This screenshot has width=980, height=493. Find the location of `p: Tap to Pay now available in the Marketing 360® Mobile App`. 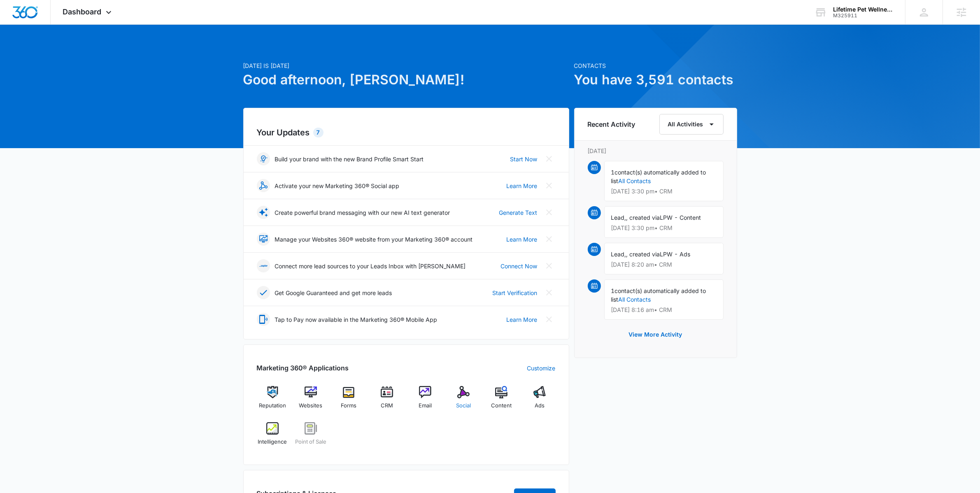

p: Tap to Pay now available in the Marketing 360® Mobile App is located at coordinates (356, 319).